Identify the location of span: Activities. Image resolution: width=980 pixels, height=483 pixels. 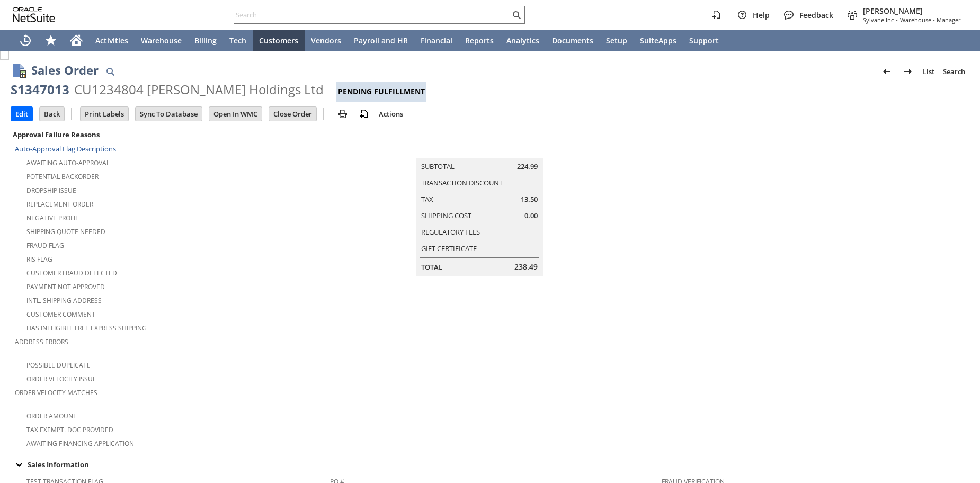
(112, 40).